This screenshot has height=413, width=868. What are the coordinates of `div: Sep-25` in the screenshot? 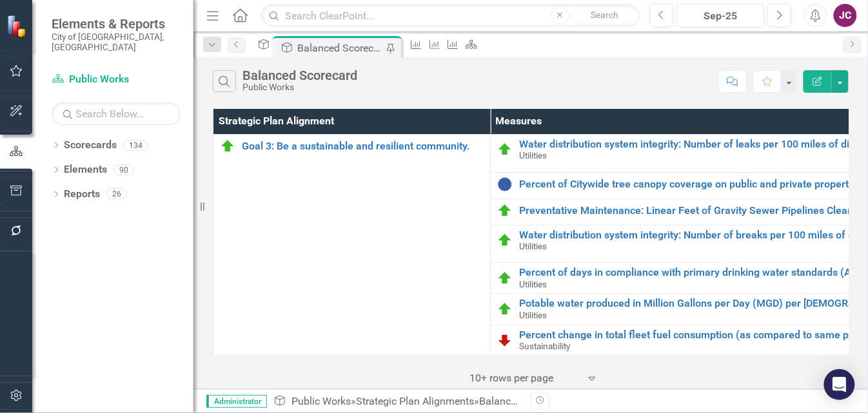 It's located at (720, 16).